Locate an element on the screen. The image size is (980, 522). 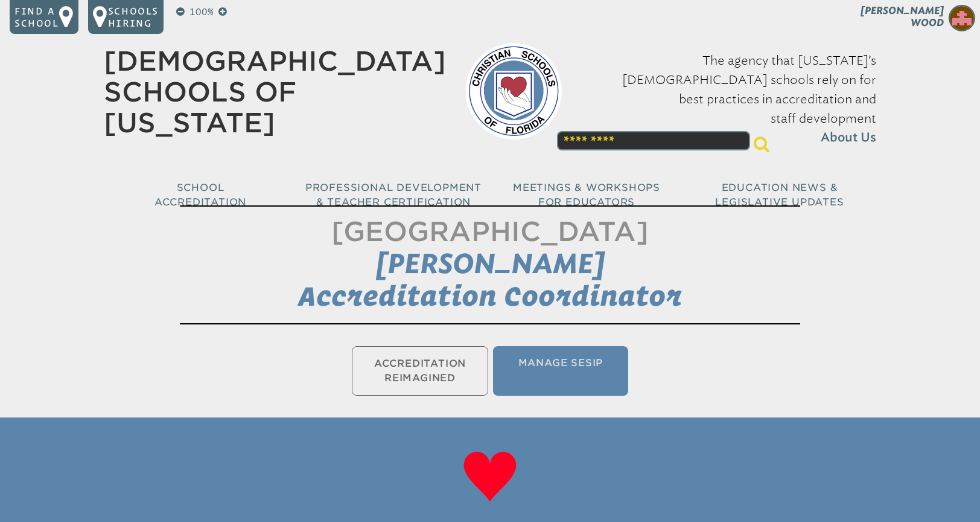
p: Find a school is located at coordinates (37, 17).